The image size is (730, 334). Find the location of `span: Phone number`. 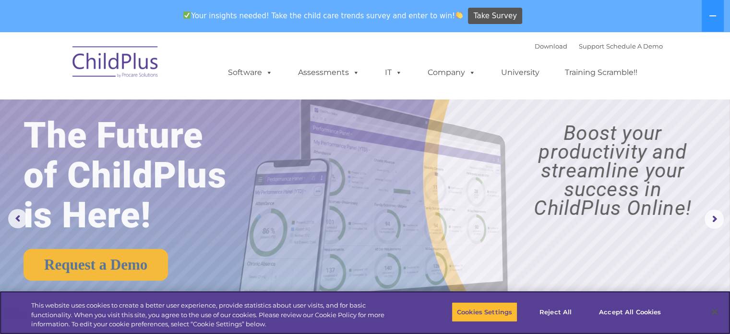

span: Phone number is located at coordinates (154, 106).